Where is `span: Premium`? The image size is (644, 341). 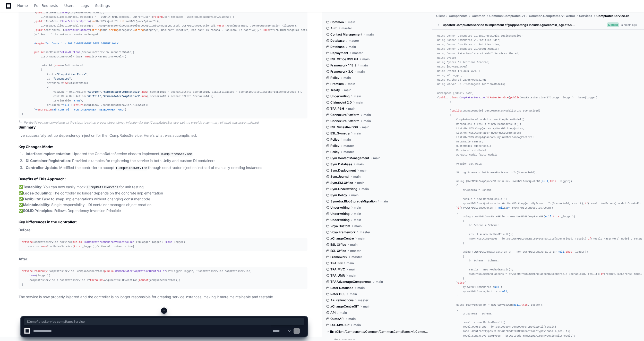
span: Premium is located at coordinates (337, 84).